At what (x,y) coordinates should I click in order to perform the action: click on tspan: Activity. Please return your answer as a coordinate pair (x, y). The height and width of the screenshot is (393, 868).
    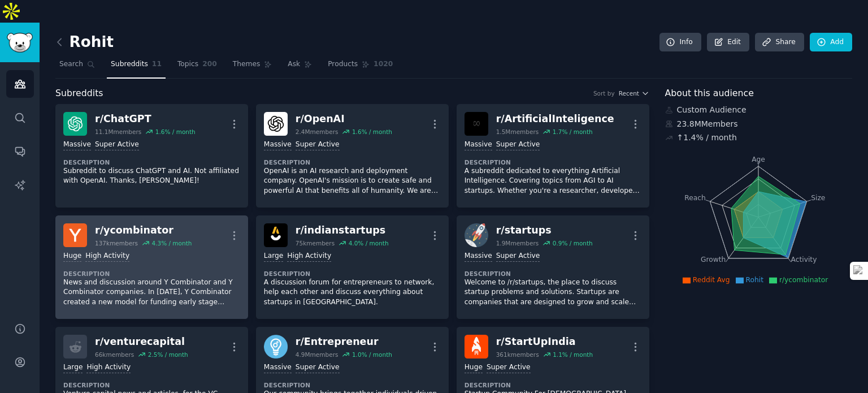
    Looking at the image, I should click on (804, 260).